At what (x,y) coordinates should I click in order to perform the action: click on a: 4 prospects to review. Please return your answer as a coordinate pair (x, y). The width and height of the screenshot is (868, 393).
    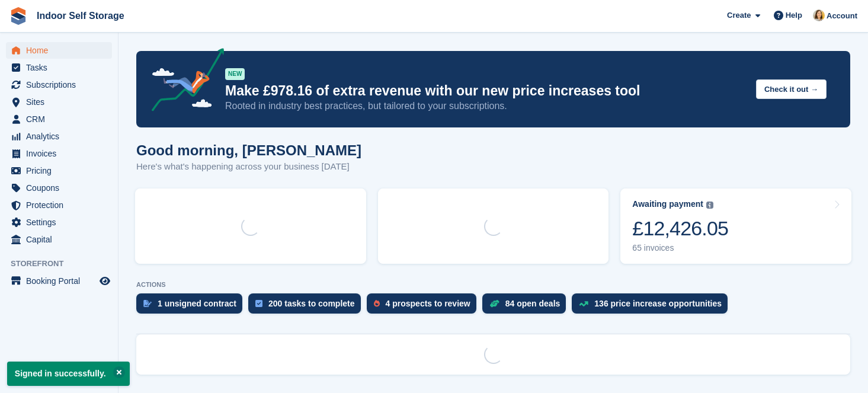
    Looking at the image, I should click on (424, 307).